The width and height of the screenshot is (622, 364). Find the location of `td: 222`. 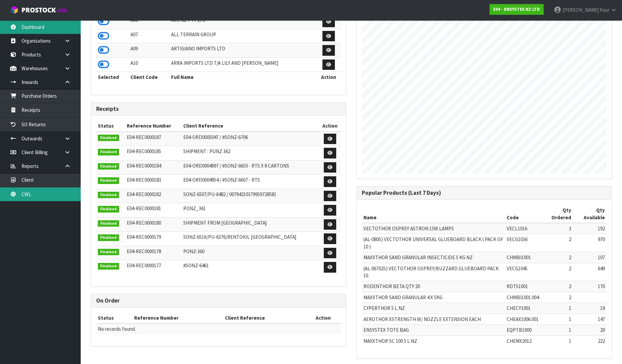

td: 222 is located at coordinates (590, 341).